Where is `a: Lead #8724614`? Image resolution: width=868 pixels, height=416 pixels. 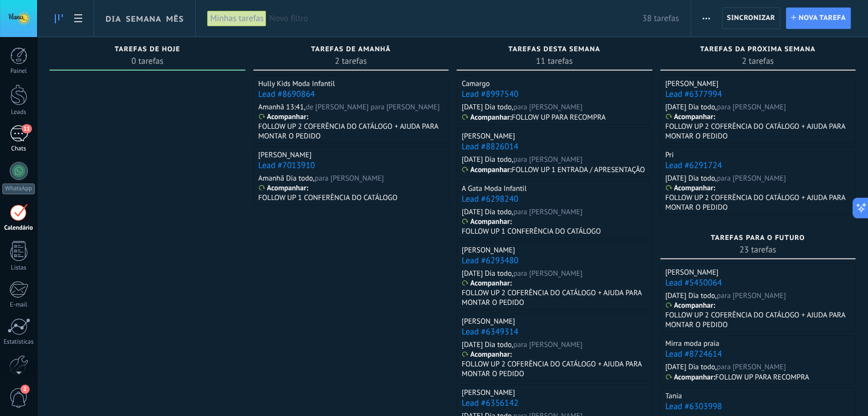 a: Lead #8724614 is located at coordinates (693, 354).